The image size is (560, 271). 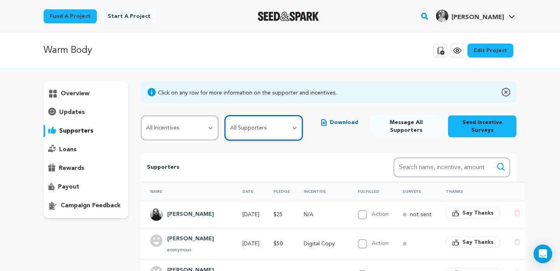 What do you see at coordinates (86, 150) in the screenshot?
I see `button: loans` at bounding box center [86, 150].